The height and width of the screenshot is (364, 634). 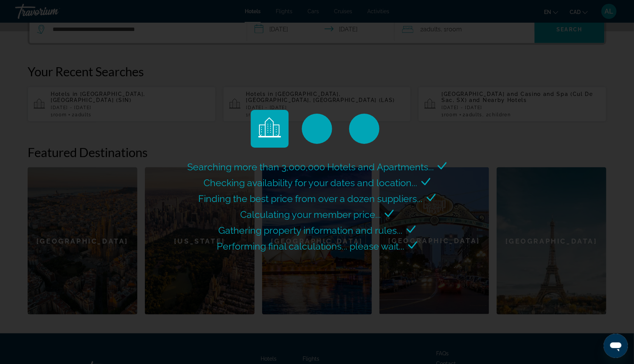 I want to click on span: Finding the best price from over a dozen suppliers..., so click(x=310, y=199).